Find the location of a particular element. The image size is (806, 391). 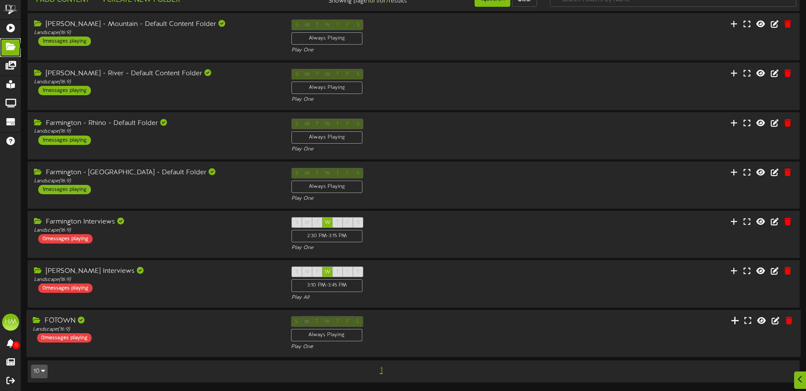

span: 1 is located at coordinates (381, 370).